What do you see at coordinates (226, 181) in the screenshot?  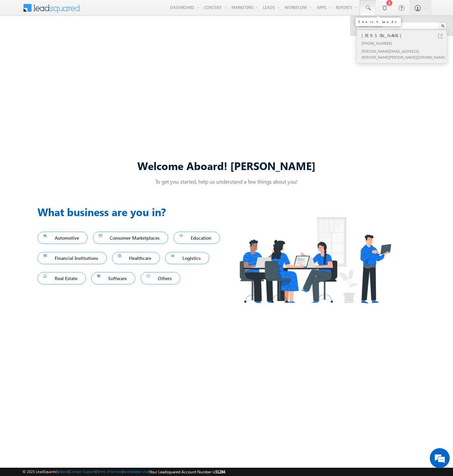 I see `p: To get you started, help us understand a few things about you!` at bounding box center [226, 181].